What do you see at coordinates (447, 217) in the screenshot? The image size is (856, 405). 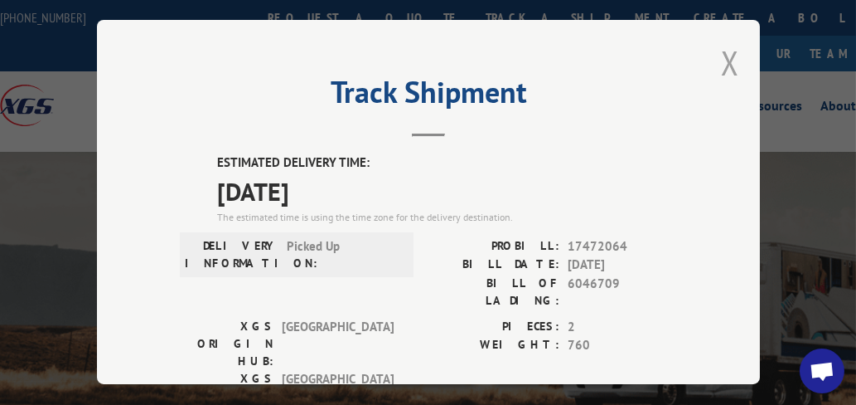 I see `div: The estimated time is using the time zone for the delivery destination.` at bounding box center [447, 217].